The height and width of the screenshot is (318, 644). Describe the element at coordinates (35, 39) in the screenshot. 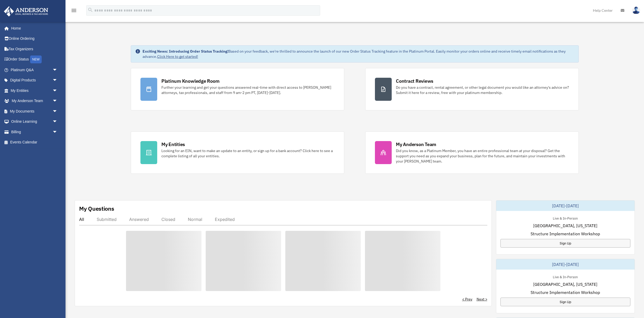

I see `a: Online Ordering` at that location.